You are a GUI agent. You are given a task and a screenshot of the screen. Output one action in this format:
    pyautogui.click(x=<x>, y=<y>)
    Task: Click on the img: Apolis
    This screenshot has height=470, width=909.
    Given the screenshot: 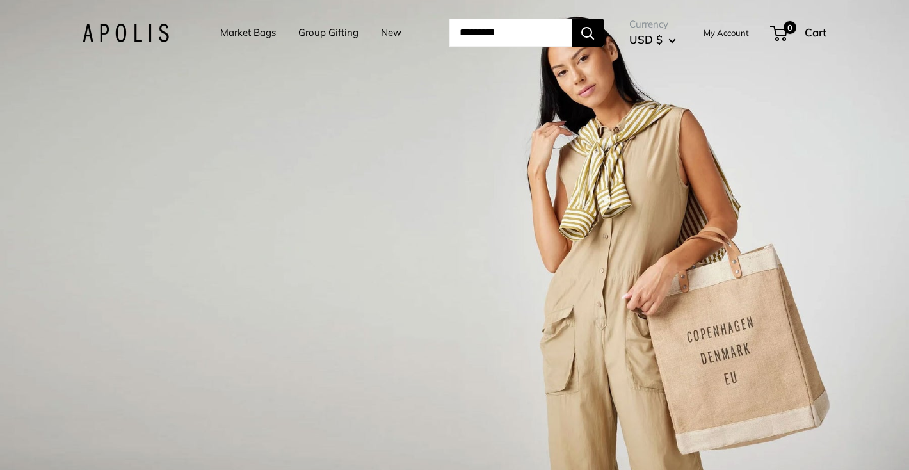 What is the action you would take?
    pyautogui.click(x=125, y=33)
    